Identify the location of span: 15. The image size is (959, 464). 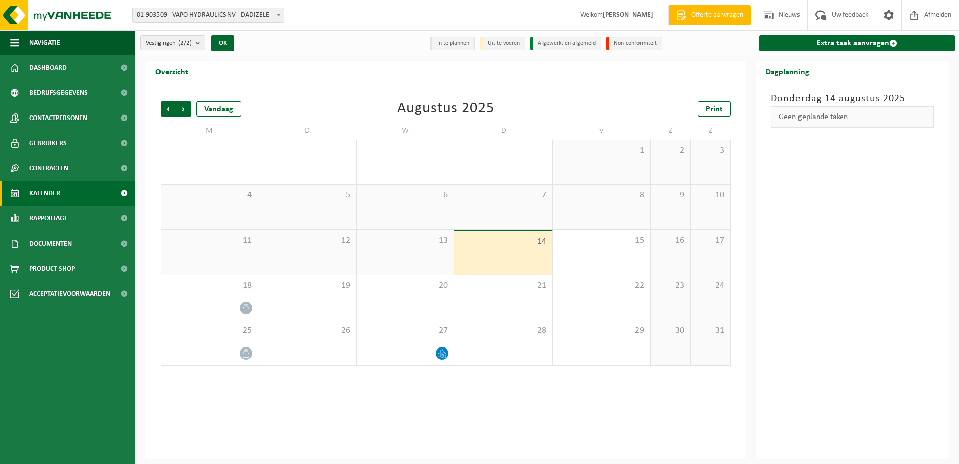
(601, 240).